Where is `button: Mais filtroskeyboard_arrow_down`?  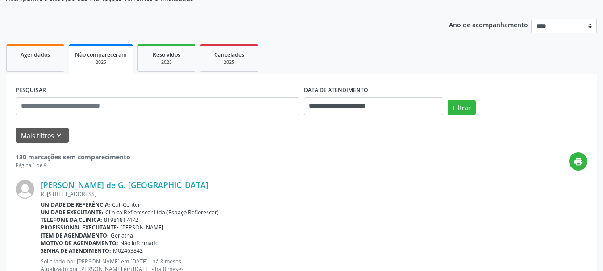
button: Mais filtroskeyboard_arrow_down is located at coordinates (42, 135).